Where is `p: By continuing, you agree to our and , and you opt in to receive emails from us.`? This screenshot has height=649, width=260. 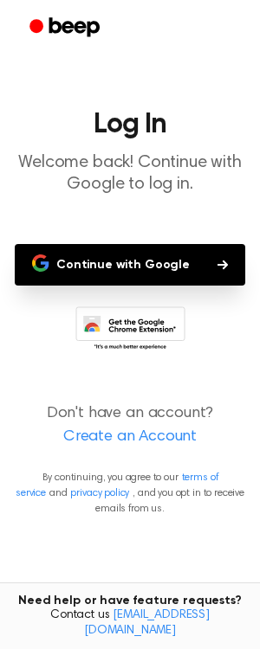 p: By continuing, you agree to our and , and you opt in to receive emails from us. is located at coordinates (130, 493).